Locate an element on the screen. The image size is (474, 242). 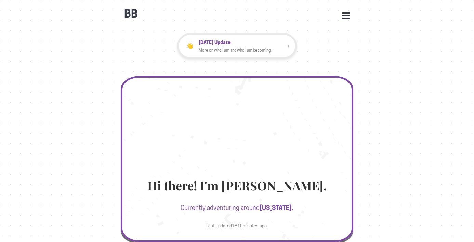
a: Currently adventuring around is located at coordinates (237, 208).